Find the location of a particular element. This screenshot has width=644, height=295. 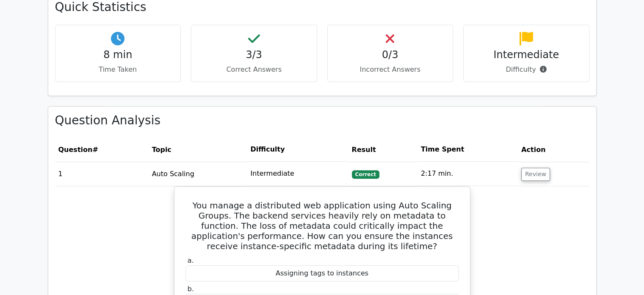

div: Assigning tags to instances is located at coordinates (322, 273).